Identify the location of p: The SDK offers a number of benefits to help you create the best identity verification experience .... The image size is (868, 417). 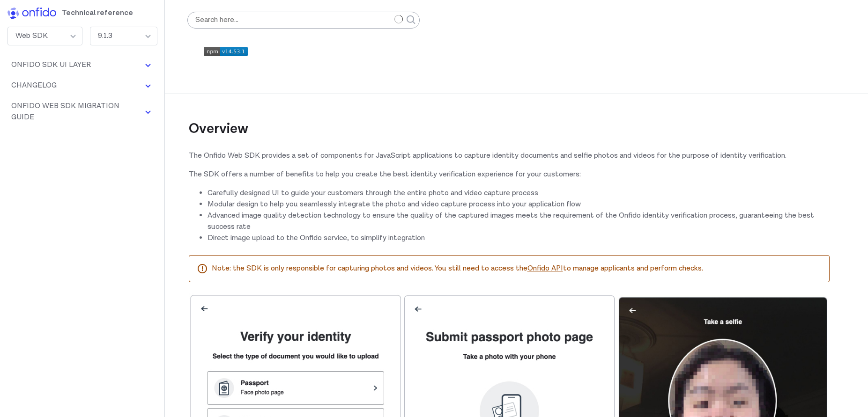
(509, 175).